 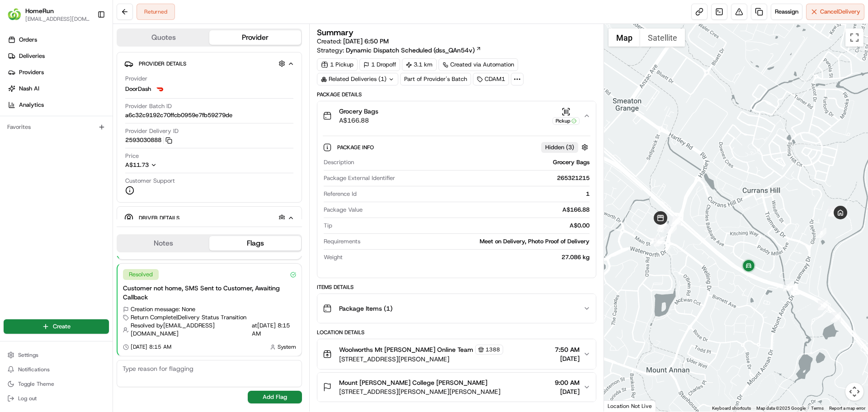 What do you see at coordinates (152, 131) in the screenshot?
I see `span: Provider Delivery ID` at bounding box center [152, 131].